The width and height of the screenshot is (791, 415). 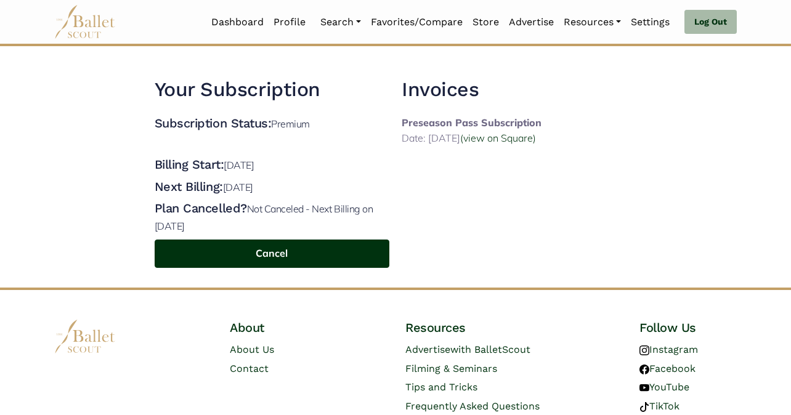 What do you see at coordinates (667, 368) in the screenshot?
I see `a: Facebook` at bounding box center [667, 368].